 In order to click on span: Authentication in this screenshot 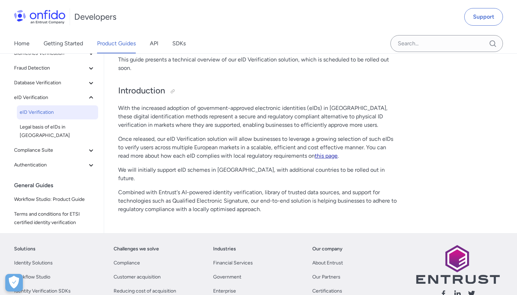, I will do `click(50, 165)`.